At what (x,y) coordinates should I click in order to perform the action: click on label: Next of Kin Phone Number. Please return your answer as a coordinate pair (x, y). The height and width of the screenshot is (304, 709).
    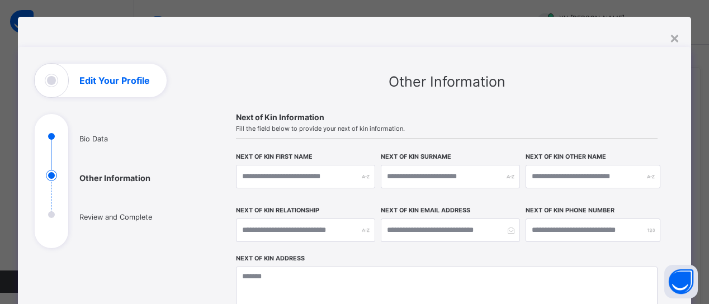
    Looking at the image, I should click on (569, 210).